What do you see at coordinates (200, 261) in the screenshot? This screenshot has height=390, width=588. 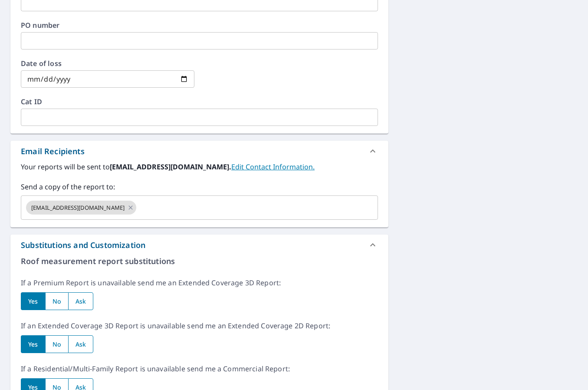 I see `p: Roof measurement report substitutions` at bounding box center [200, 261].